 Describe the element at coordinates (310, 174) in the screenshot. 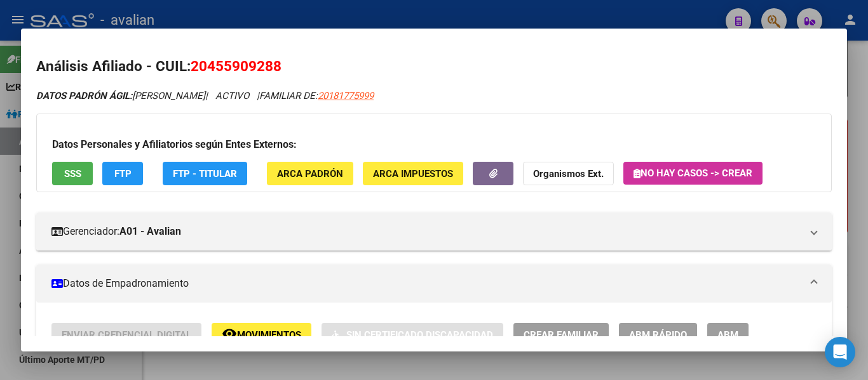

I see `span: ARCA Padrón` at that location.